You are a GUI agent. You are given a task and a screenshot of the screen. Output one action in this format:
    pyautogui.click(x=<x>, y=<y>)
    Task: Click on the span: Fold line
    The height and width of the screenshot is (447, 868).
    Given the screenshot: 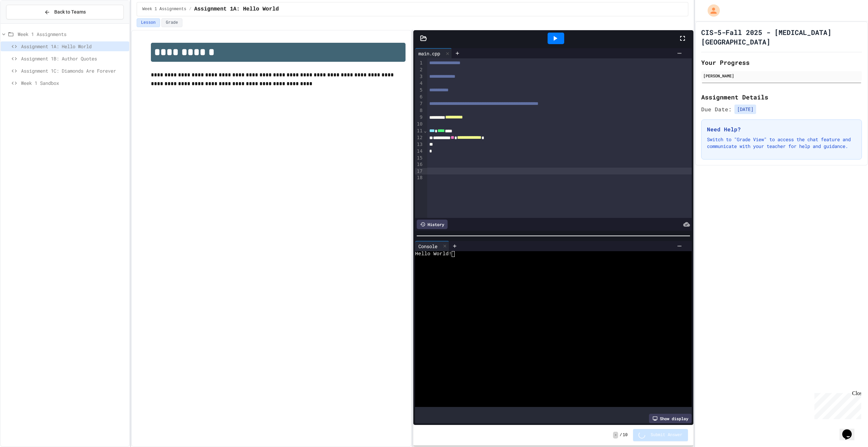 What is the action you would take?
    pyautogui.click(x=425, y=131)
    